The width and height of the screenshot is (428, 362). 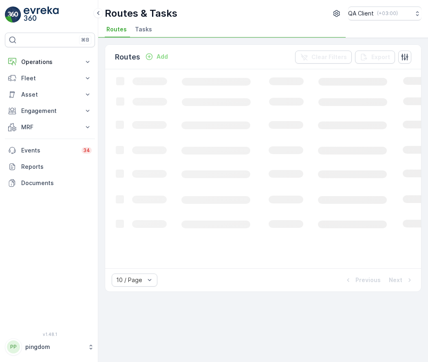 What do you see at coordinates (128, 57) in the screenshot?
I see `p: Routes` at bounding box center [128, 57].